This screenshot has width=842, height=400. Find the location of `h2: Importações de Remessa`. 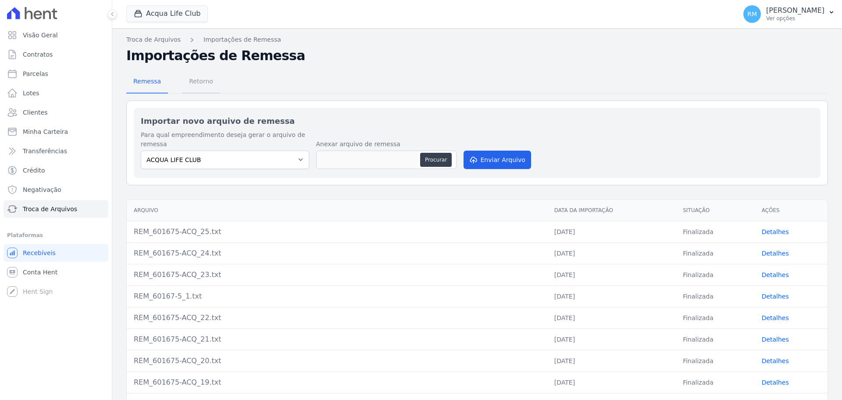

h2: Importações de Remessa is located at coordinates (477, 56).